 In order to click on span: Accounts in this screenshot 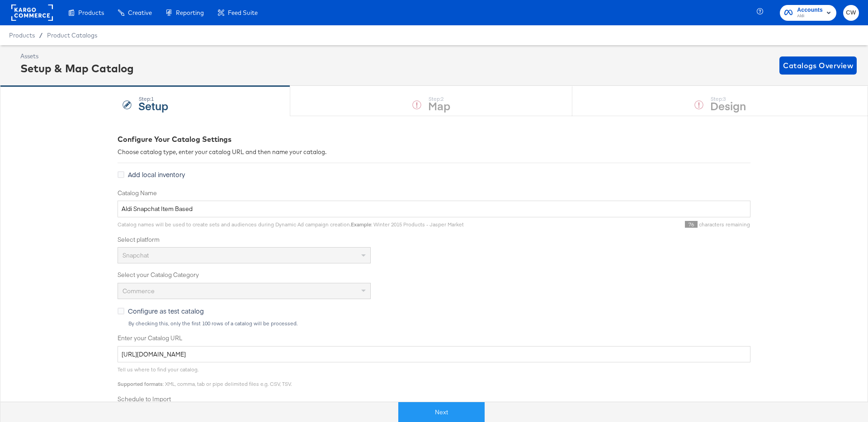, I will do `click(809, 10)`.